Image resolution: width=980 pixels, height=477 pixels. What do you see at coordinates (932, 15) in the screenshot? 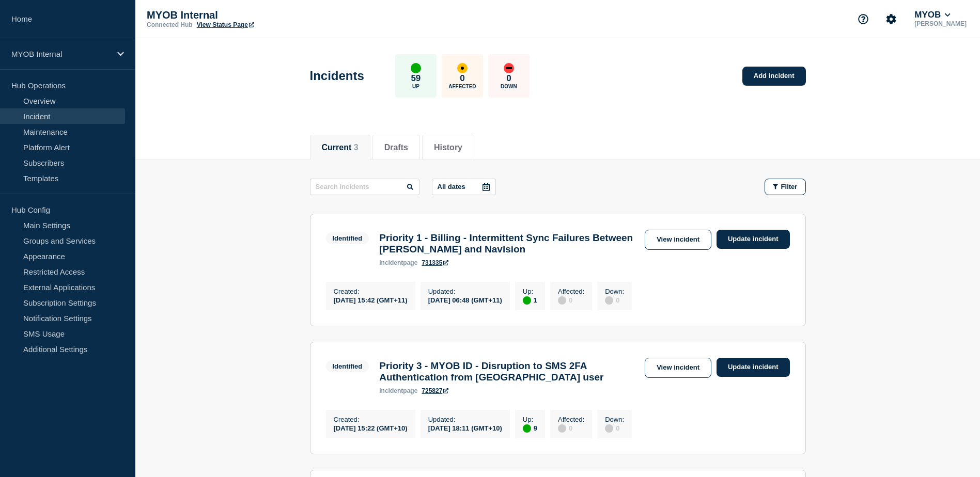
I see `button: MYOB` at bounding box center [932, 15].